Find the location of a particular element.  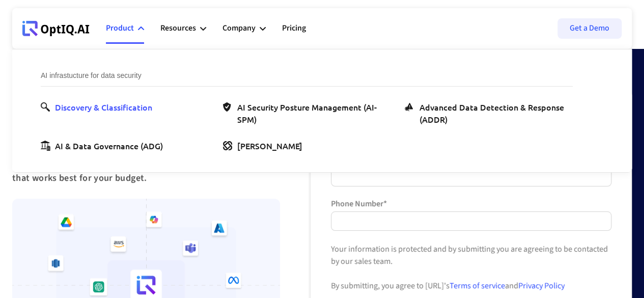

div: AI Security Posture Management (AI-SPM) is located at coordinates (312, 113).